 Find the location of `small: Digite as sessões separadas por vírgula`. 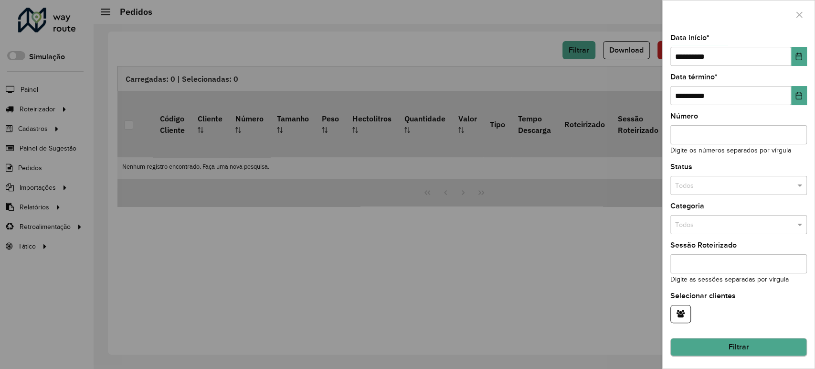

small: Digite as sessões separadas por vírgula is located at coordinates (730, 279).